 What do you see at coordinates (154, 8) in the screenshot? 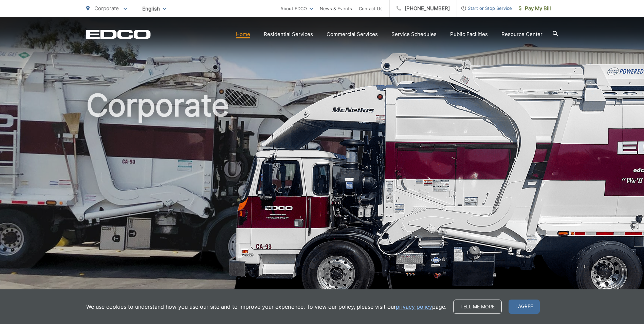
I see `span: English` at bounding box center [154, 8].